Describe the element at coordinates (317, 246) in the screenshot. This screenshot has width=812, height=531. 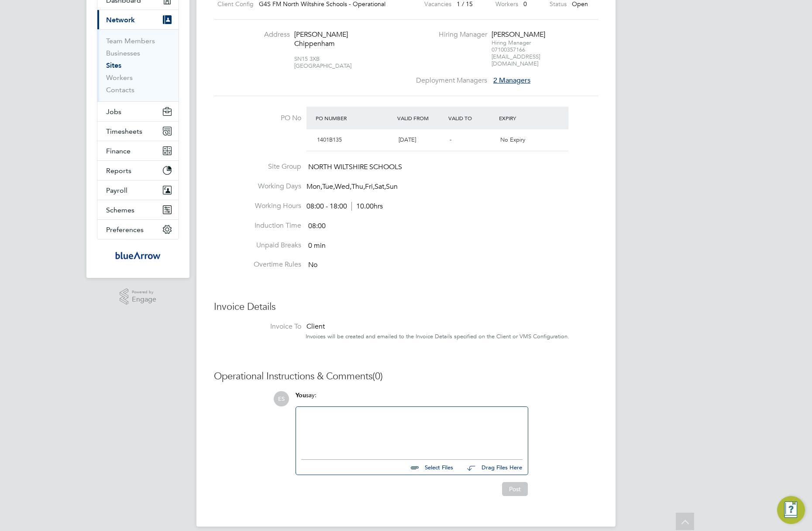
I see `span: 0 min` at that location.